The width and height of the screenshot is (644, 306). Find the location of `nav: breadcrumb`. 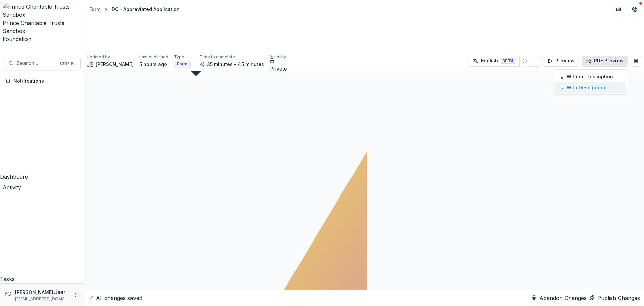

nav: breadcrumb is located at coordinates (134, 9).